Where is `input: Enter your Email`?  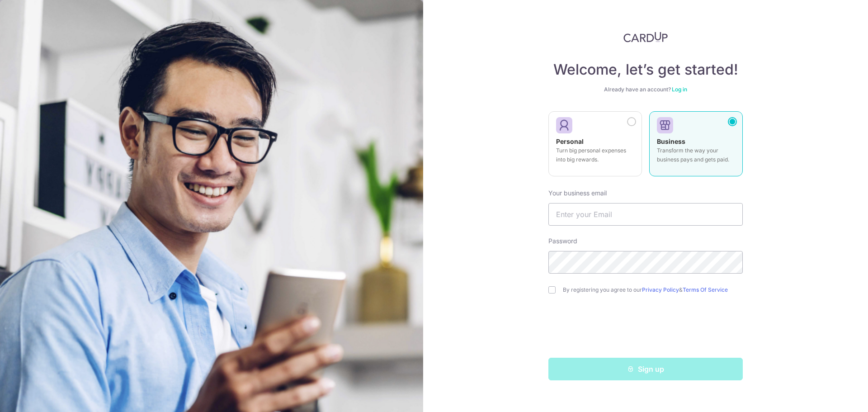 input: Enter your Email is located at coordinates (646, 215).